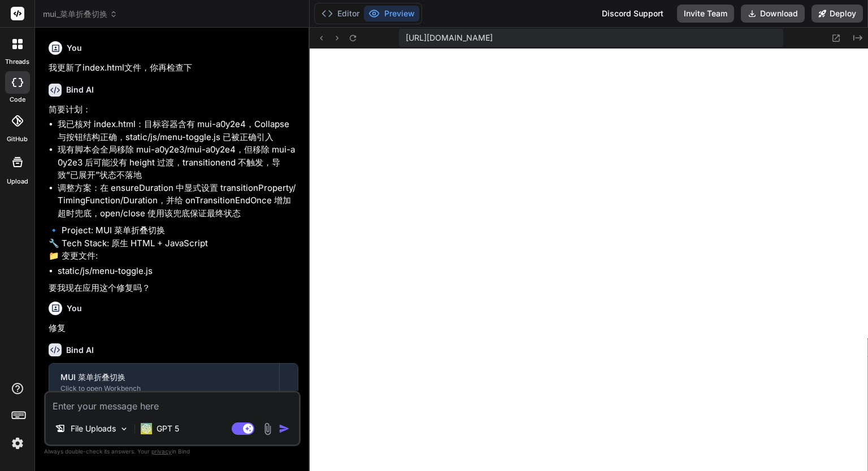  Describe the element at coordinates (164, 377) in the screenshot. I see `div: MUI 菜单折叠切换` at that location.